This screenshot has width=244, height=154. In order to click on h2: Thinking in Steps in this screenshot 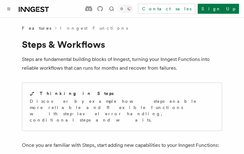, I will do `click(77, 93)`.